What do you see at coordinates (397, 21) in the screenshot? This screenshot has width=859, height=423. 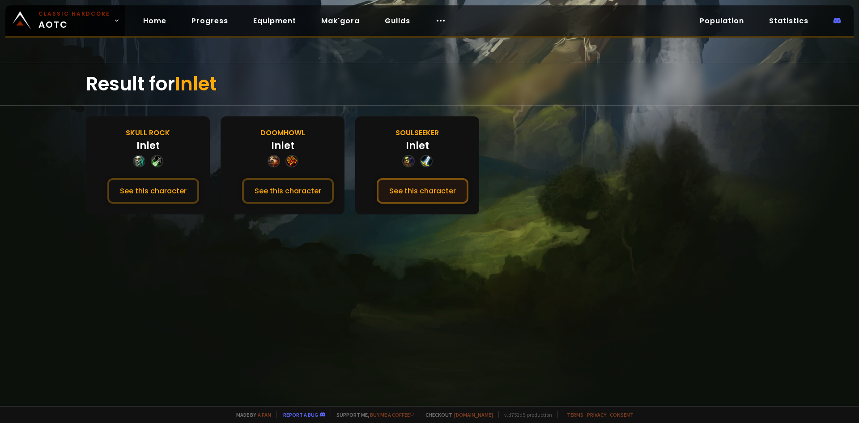 I see `a: Guilds` at bounding box center [397, 21].